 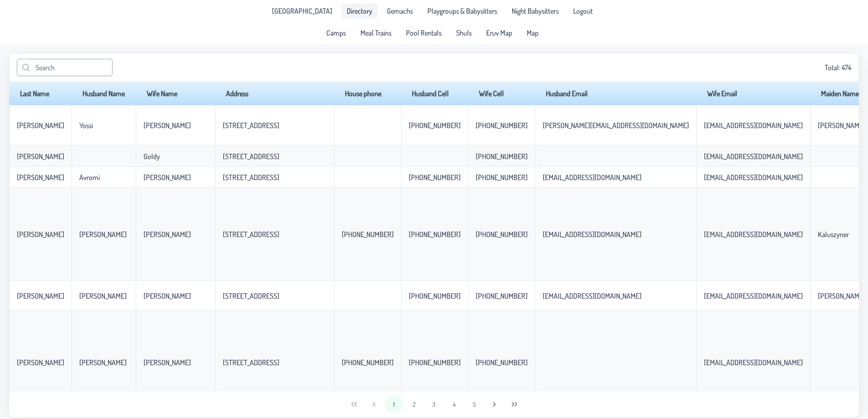 I want to click on span: Logout, so click(x=583, y=11).